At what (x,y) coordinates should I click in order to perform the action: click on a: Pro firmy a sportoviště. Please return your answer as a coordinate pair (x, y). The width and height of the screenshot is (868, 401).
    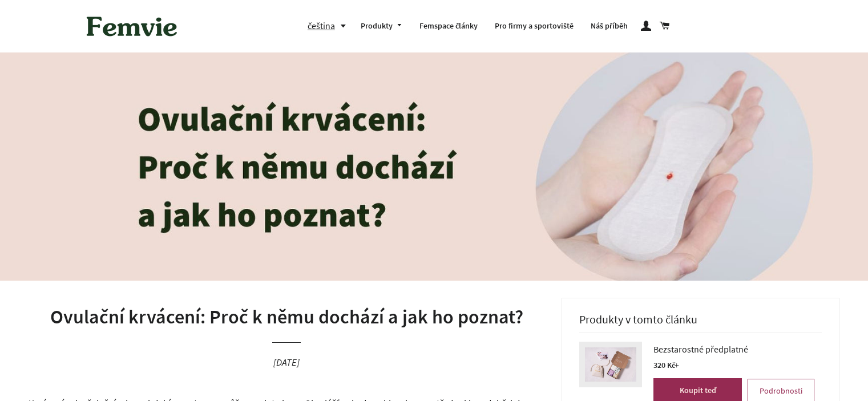
    Looking at the image, I should click on (534, 26).